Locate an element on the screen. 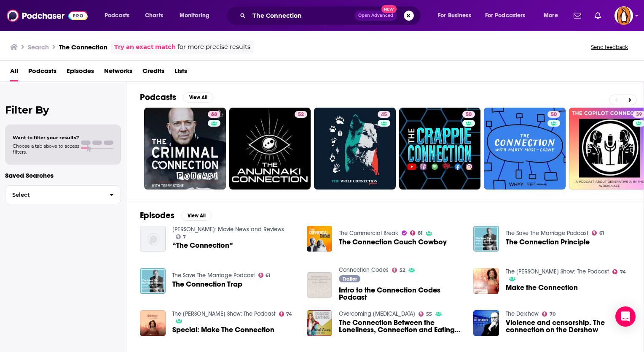 This screenshot has width=644, height=352. span: 50 is located at coordinates (469, 115).